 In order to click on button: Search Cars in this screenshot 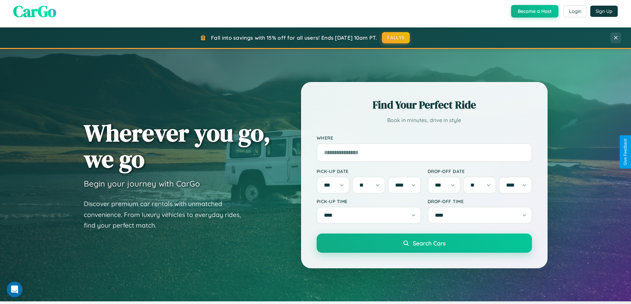, I will do `click(424, 243)`.